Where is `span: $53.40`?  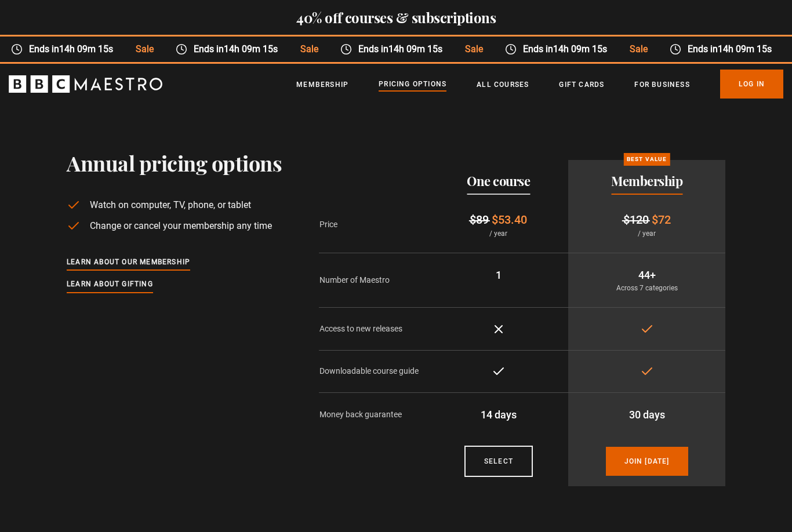
span: $53.40 is located at coordinates (509, 220).